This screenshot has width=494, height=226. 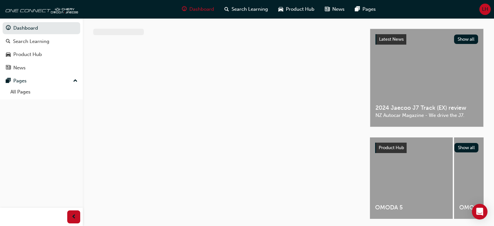 What do you see at coordinates (427, 39) in the screenshot?
I see `a: Latest NewsShow all` at bounding box center [427, 39].